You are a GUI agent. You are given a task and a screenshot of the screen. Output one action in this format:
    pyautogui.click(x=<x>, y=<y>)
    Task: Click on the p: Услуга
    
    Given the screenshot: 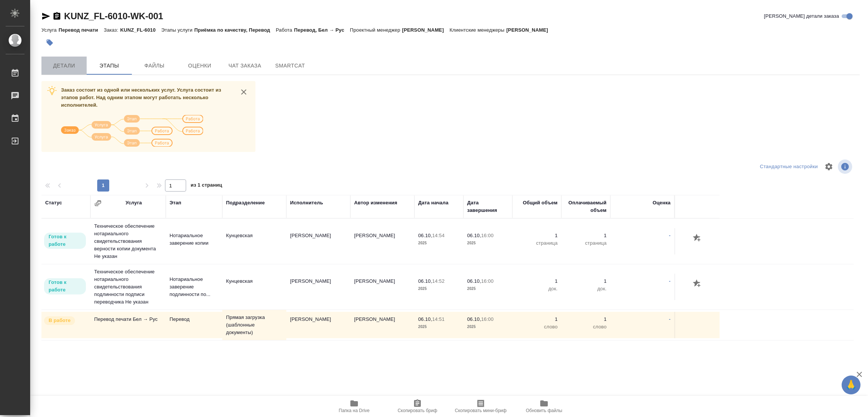 What is the action you would take?
    pyautogui.click(x=50, y=30)
    